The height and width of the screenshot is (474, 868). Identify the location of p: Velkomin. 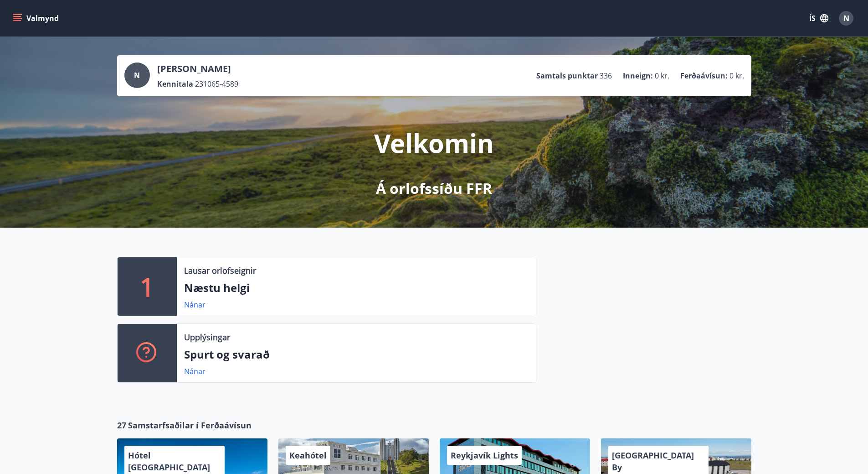
(434, 143).